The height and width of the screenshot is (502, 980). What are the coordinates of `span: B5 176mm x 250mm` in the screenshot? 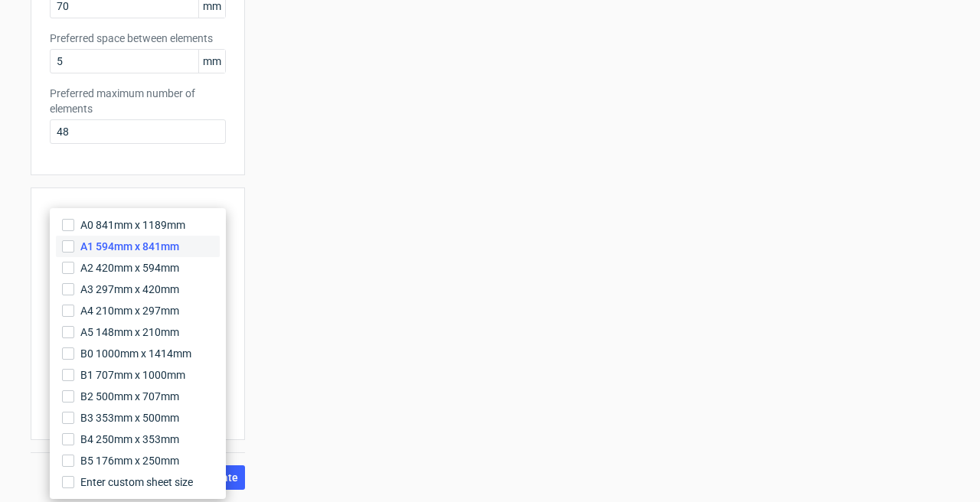 It's located at (130, 461).